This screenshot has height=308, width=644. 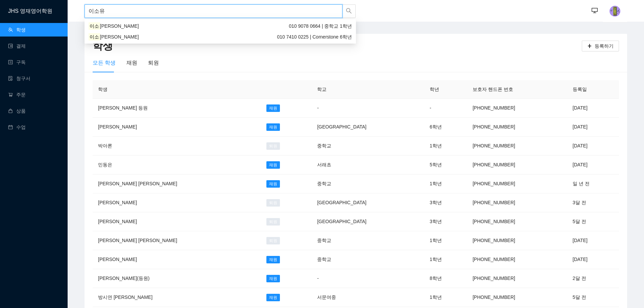 What do you see at coordinates (132, 62) in the screenshot?
I see `div: 재원` at bounding box center [132, 62].